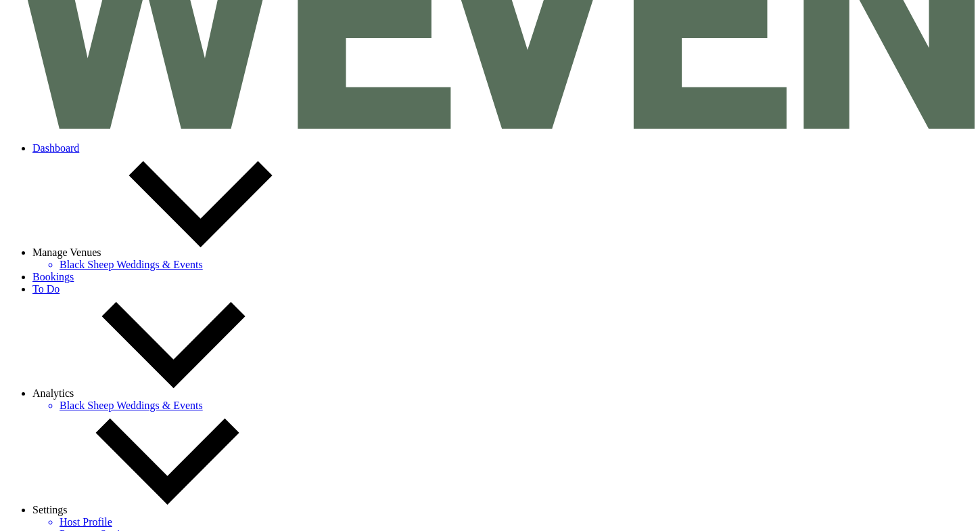 The width and height of the screenshot is (980, 531). Describe the element at coordinates (67, 251) in the screenshot. I see `span: Manage Venues` at that location.